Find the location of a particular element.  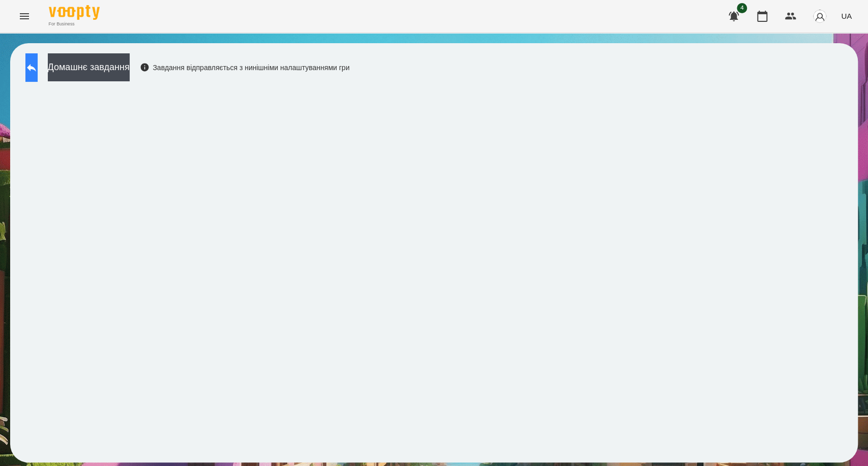

span: For Business is located at coordinates (74, 23).